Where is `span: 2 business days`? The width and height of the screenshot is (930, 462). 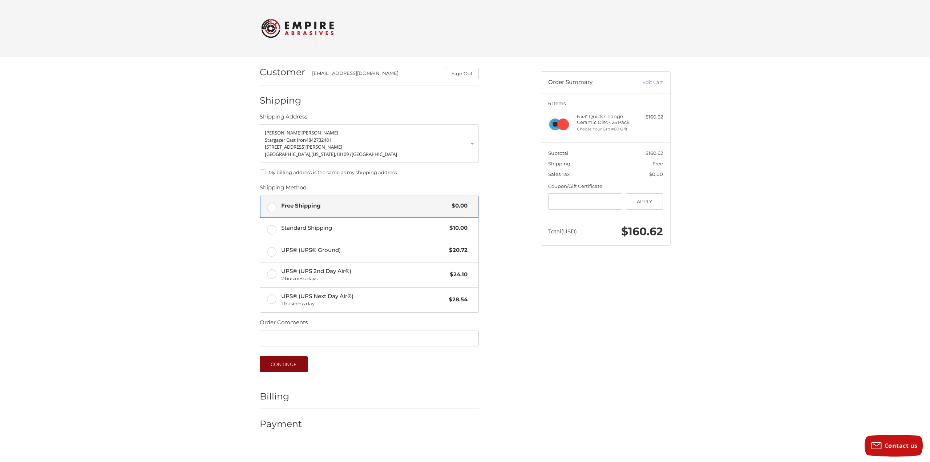
span: 2 business days is located at coordinates (364, 279).